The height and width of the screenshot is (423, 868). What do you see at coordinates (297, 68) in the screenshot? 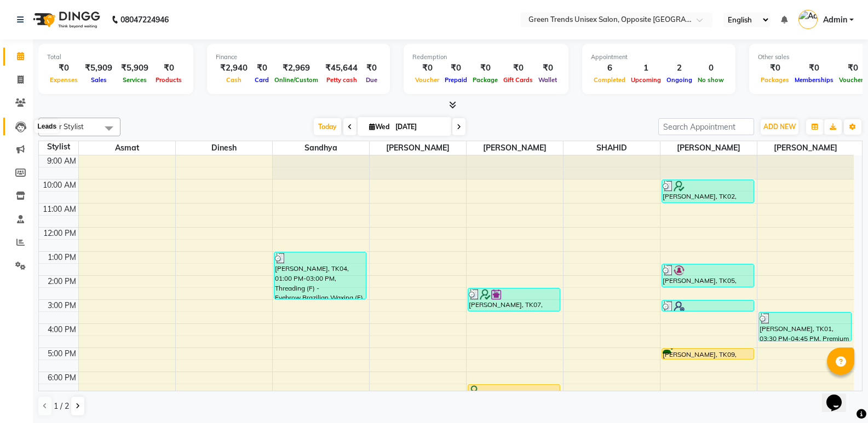
I see `div: ₹2,969` at bounding box center [297, 68].